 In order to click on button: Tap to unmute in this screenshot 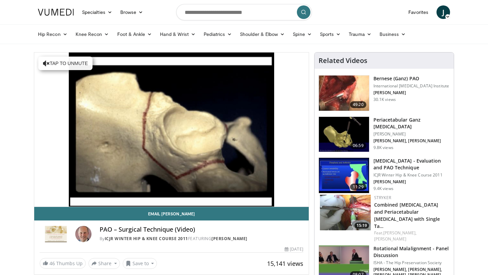, I will do `click(65, 63)`.